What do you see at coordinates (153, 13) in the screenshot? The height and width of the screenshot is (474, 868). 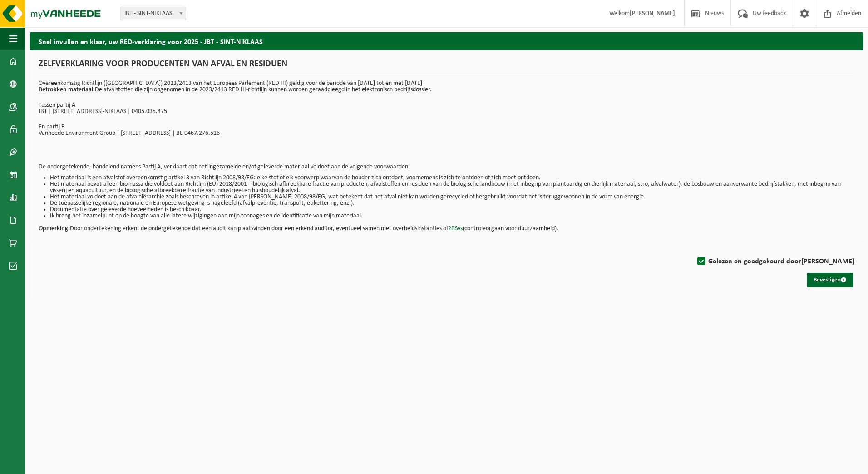 I see `span: JBT - SINT-NIKLAAS` at bounding box center [153, 13].